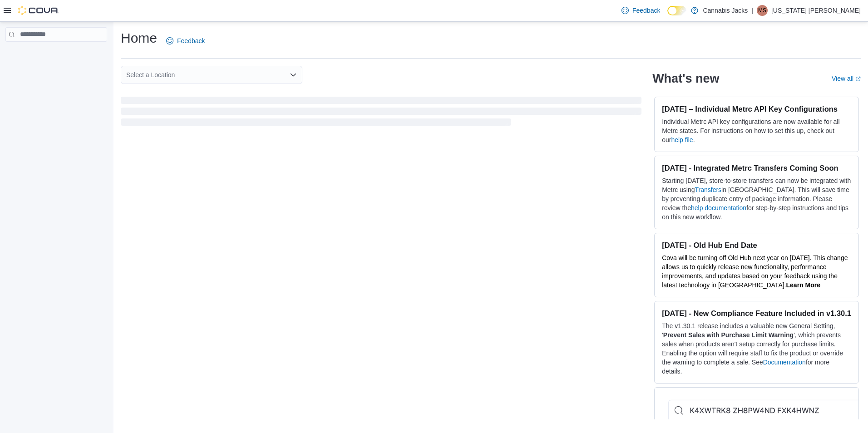 The height and width of the screenshot is (433, 868). I want to click on div: Montana Sebastiano, so click(762, 11).